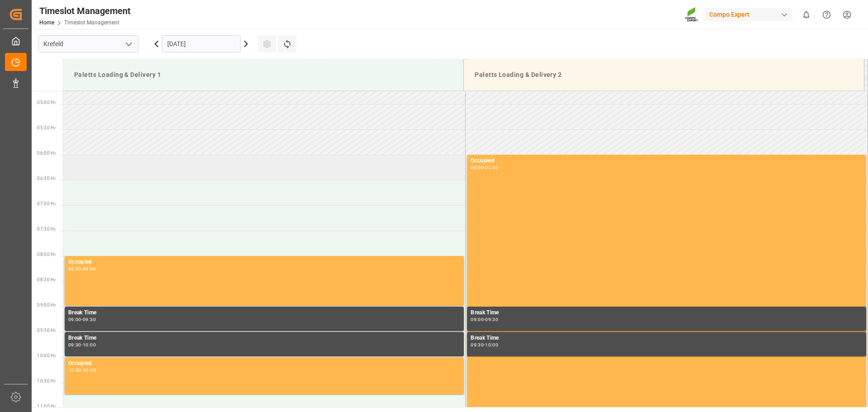  What do you see at coordinates (46, 153) in the screenshot?
I see `span: 06:00 Hr` at bounding box center [46, 153].